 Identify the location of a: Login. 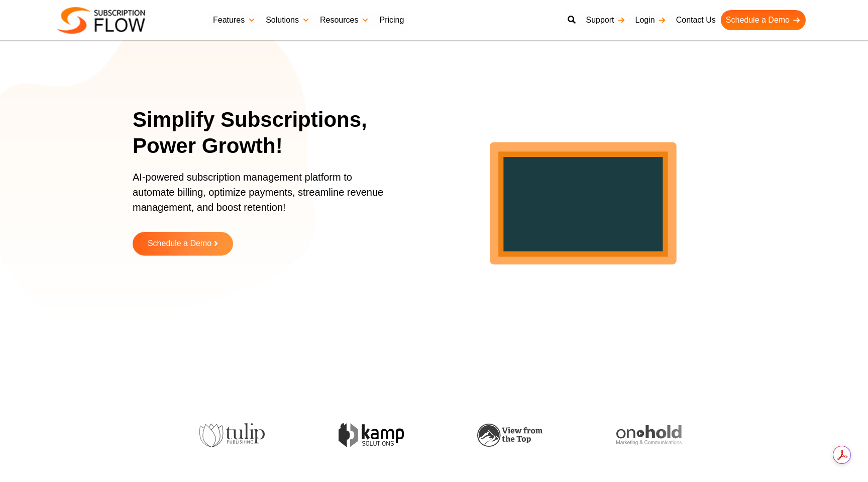
(651, 20).